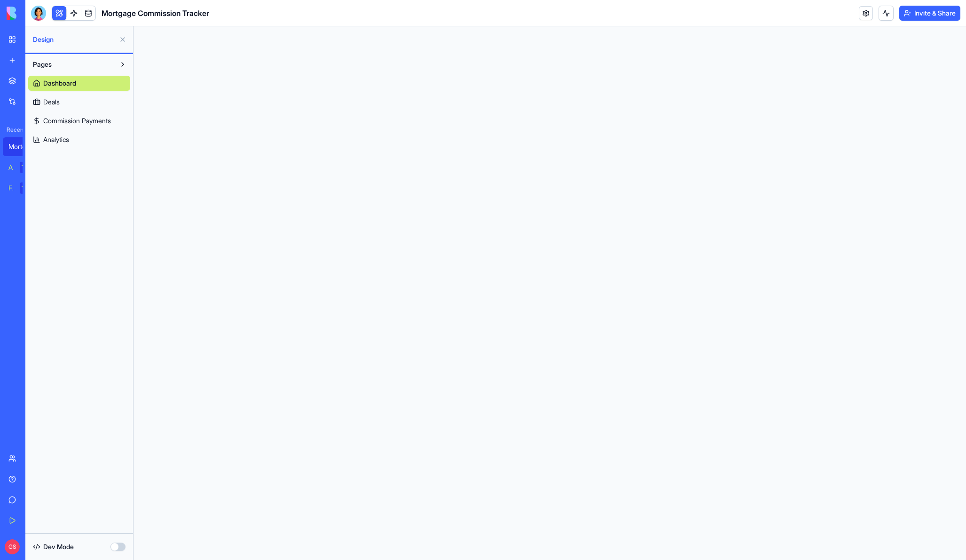 This screenshot has width=966, height=560. I want to click on div: Mortgage Commission Tracker, so click(22, 147).